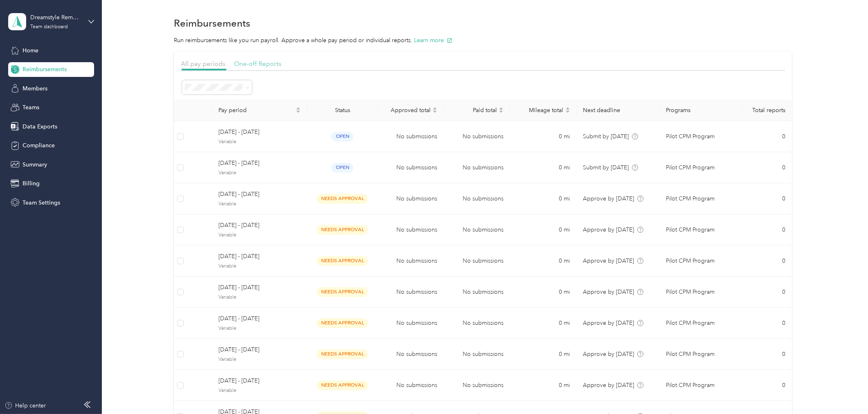 The image size is (868, 414). What do you see at coordinates (31, 183) in the screenshot?
I see `span: Billing` at bounding box center [31, 183].